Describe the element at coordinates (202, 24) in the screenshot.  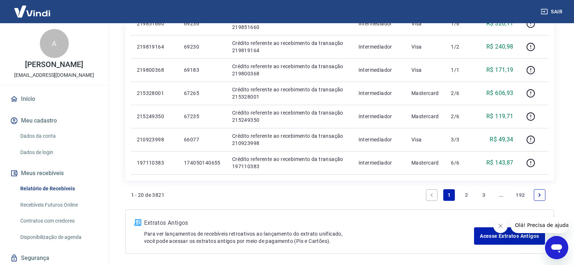
I see `p: 69236` at that location.